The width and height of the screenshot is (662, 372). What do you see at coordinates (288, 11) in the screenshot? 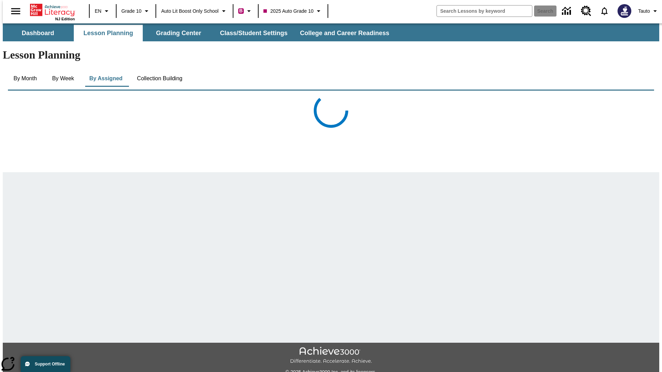
I see `span: 2025 Auto Grade 10` at bounding box center [288, 11].